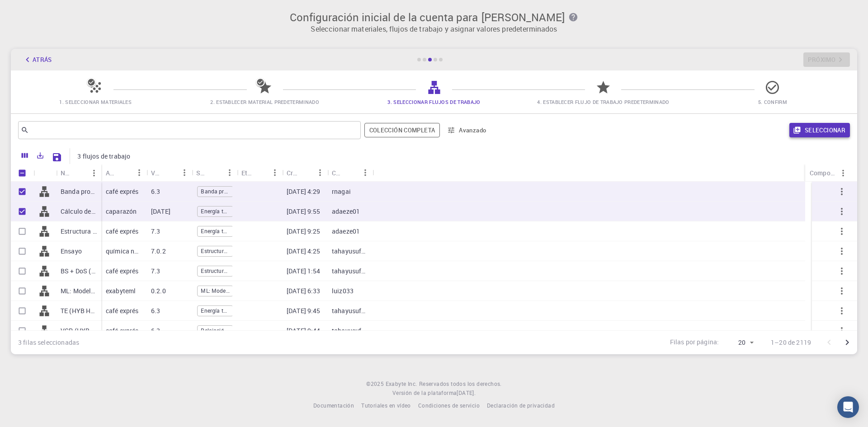 The image size is (868, 427). What do you see at coordinates (847, 343) in the screenshot?
I see `button: Ir a la página siguiente` at bounding box center [847, 343].